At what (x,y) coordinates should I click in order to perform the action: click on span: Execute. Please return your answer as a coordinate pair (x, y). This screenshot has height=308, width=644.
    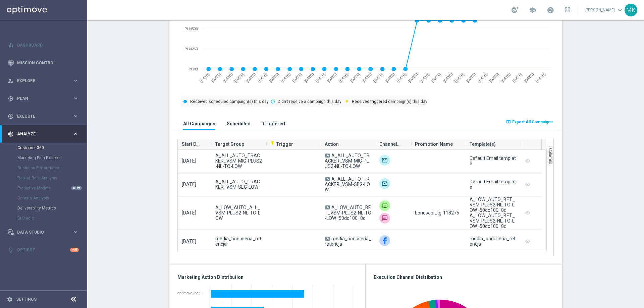
    Looking at the image, I should click on (44, 117).